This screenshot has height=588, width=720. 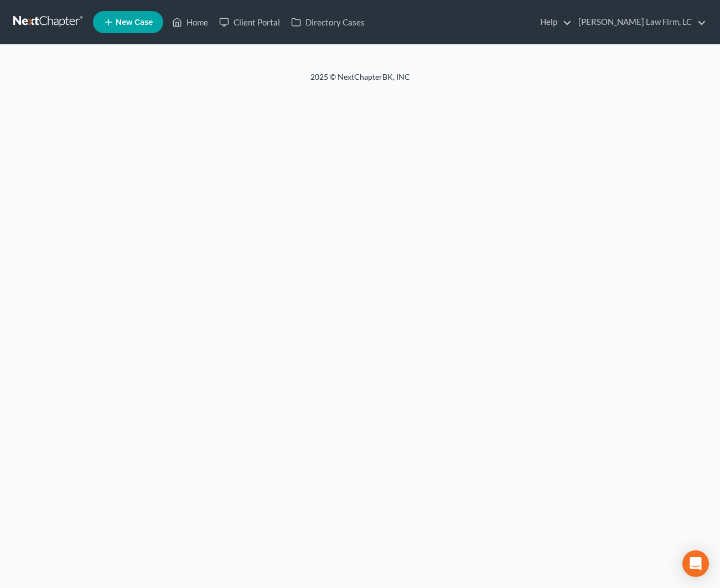 What do you see at coordinates (128, 22) in the screenshot?
I see `new-legal-case-button: New Case` at bounding box center [128, 22].